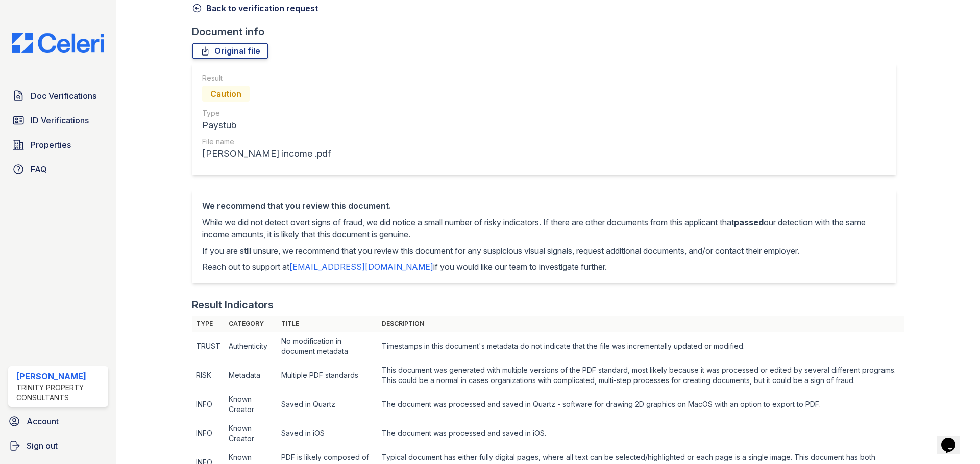  I want to click on div: Type, so click(267, 113).